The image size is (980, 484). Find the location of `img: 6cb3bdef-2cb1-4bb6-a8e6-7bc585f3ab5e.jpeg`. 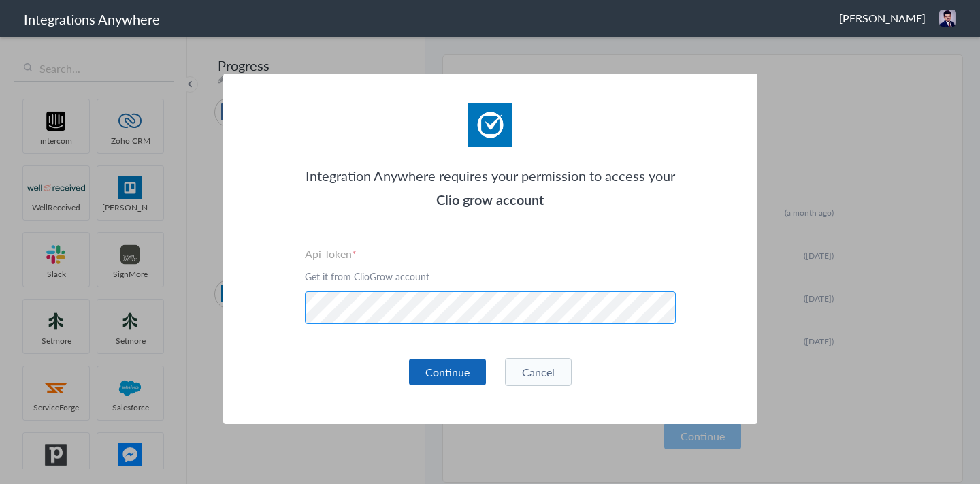

img: 6cb3bdef-2cb1-4bb6-a8e6-7bc585f3ab5e.jpeg is located at coordinates (947, 18).